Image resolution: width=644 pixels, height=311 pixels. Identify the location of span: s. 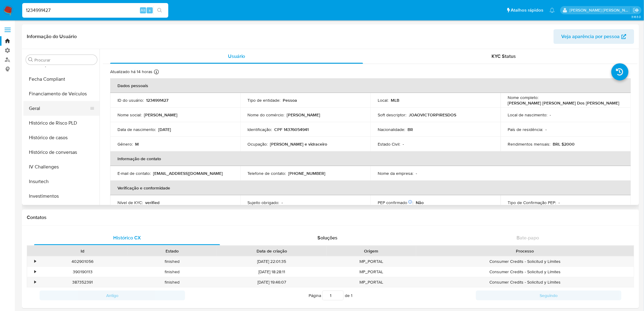
(149, 10).